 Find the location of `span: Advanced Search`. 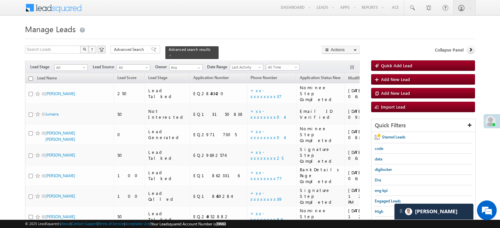

span: Advanced Search is located at coordinates (130, 50).